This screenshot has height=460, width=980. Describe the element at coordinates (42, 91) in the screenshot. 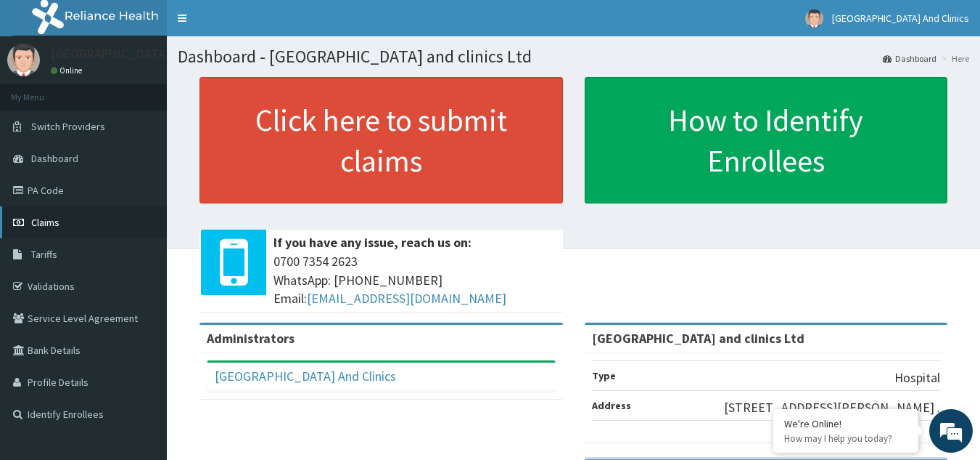

I see `img: d_794563401_company_1708531726252_794563401` at that location.